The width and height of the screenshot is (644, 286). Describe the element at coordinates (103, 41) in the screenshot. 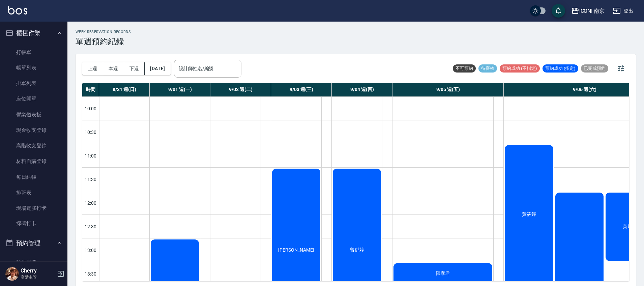

I see `h3: 單週預約紀錄` at that location.